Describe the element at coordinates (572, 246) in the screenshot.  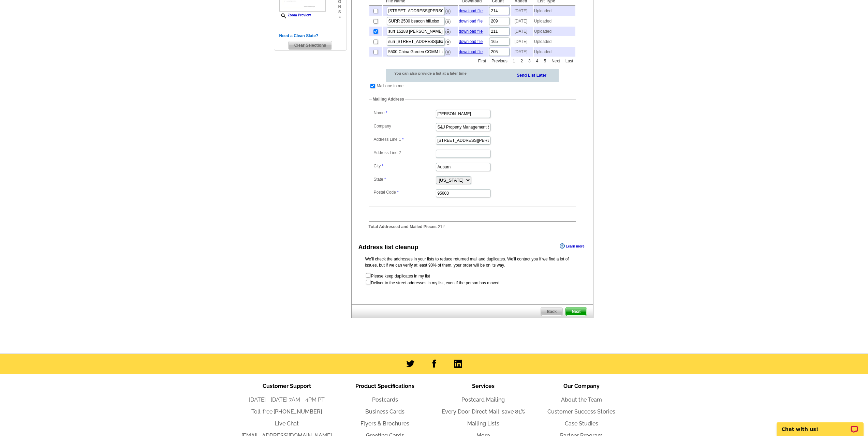
I see `a: Learn more` at that location.